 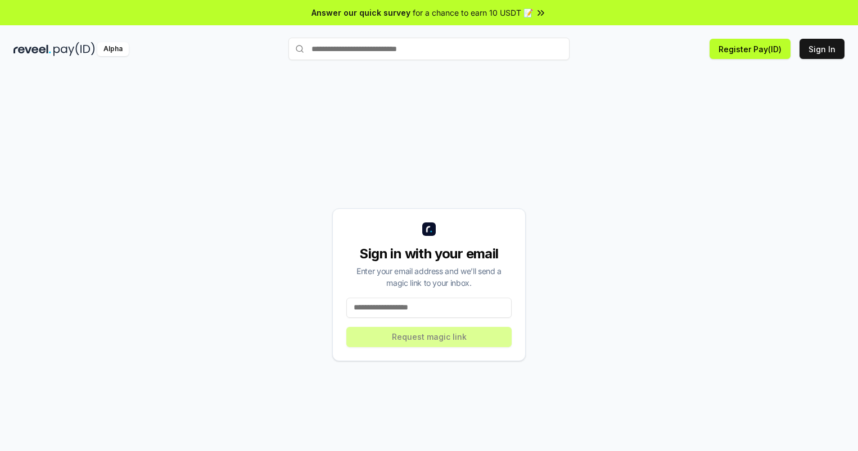 What do you see at coordinates (473, 12) in the screenshot?
I see `span: for a chance to earn 10 USDT 📝` at bounding box center [473, 12].